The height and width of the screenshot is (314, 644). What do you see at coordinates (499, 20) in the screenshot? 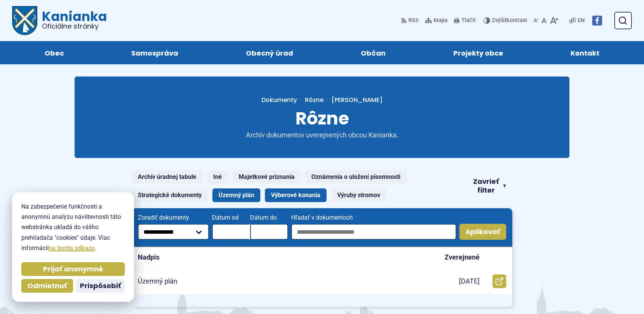
I see `span: Zvýšiť` at bounding box center [499, 20].